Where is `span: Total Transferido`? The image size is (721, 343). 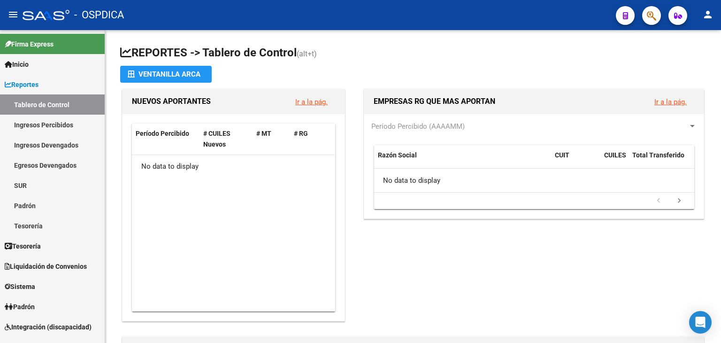
span: Total Transferido is located at coordinates (658, 155).